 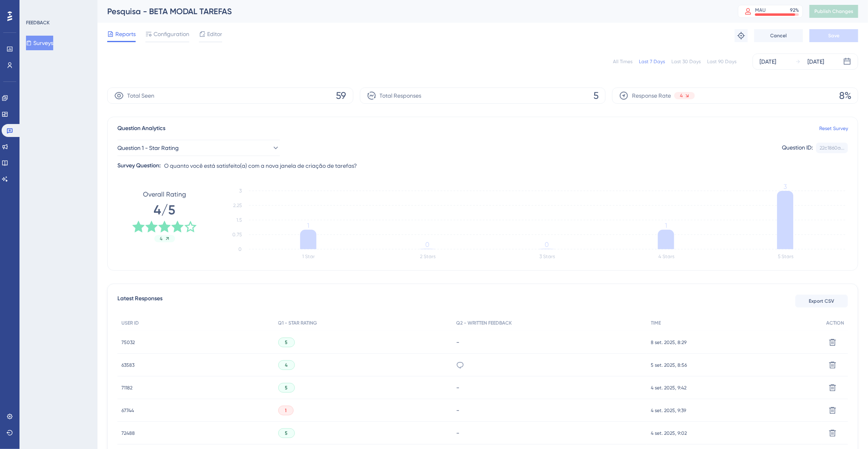 I want to click on span: Reports, so click(x=126, y=34).